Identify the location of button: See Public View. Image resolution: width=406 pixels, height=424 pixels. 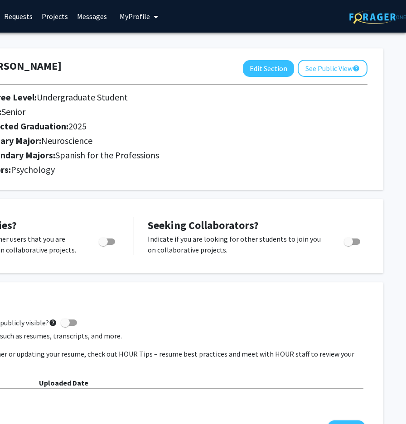
(332, 68).